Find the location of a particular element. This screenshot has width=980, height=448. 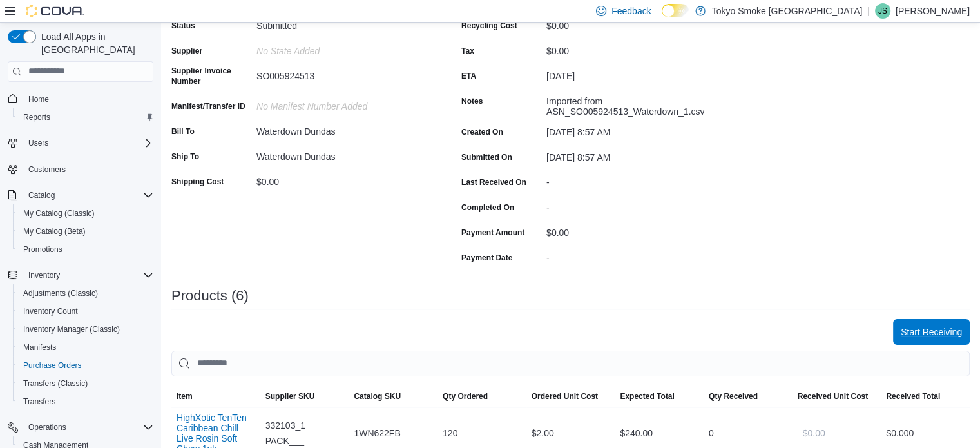

a: Manifests is located at coordinates (40, 347).